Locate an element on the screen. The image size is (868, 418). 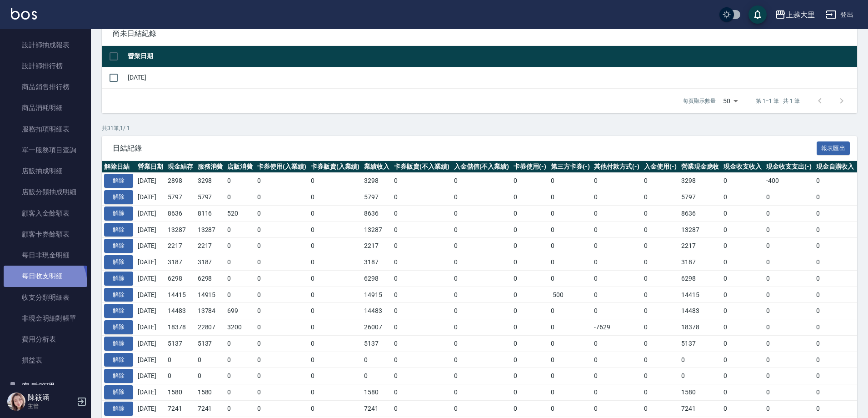
td: 3187 is located at coordinates (377, 262).